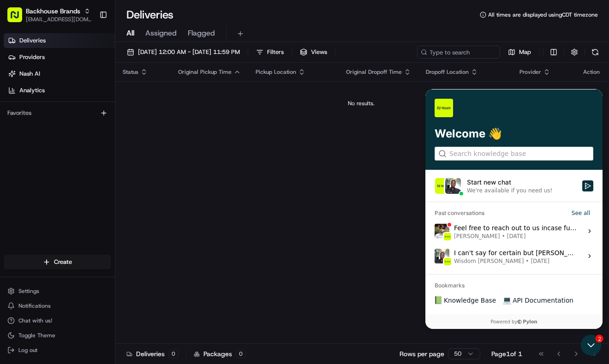 The height and width of the screenshot is (364, 609). Describe the element at coordinates (57, 291) in the screenshot. I see `button: Settings` at that location.